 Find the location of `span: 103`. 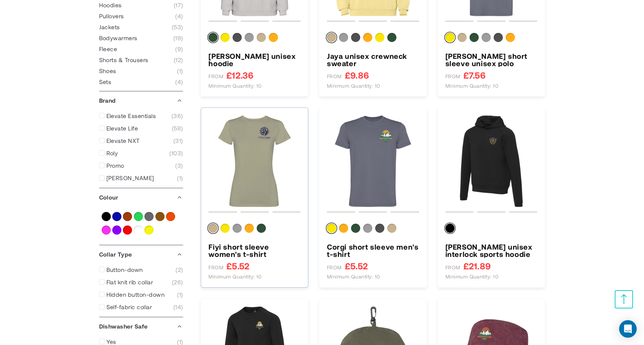

span: 103 is located at coordinates (176, 153).